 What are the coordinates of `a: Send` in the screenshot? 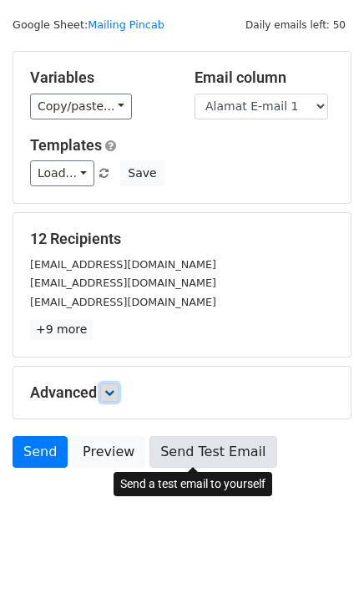 It's located at (40, 452).